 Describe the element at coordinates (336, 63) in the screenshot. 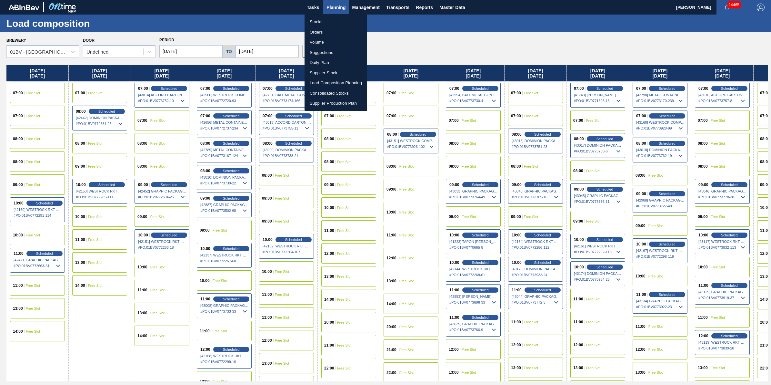

I see `li: Daily Plan` at that location.